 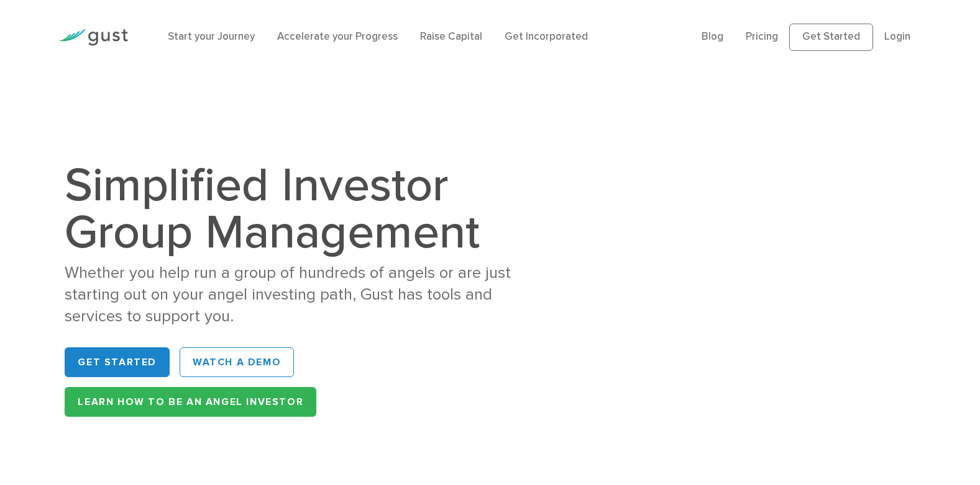 I want to click on h1: Simplified Investor Group Management, so click(x=309, y=209).